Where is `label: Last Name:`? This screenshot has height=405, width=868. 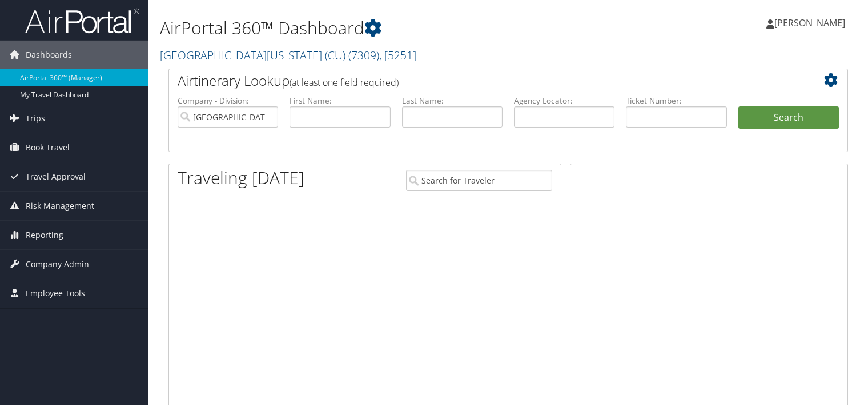 label: Last Name: is located at coordinates (452, 101).